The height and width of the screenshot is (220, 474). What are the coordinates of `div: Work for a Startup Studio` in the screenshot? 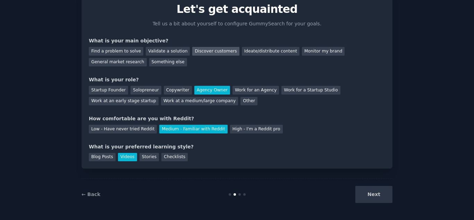 It's located at (311, 90).